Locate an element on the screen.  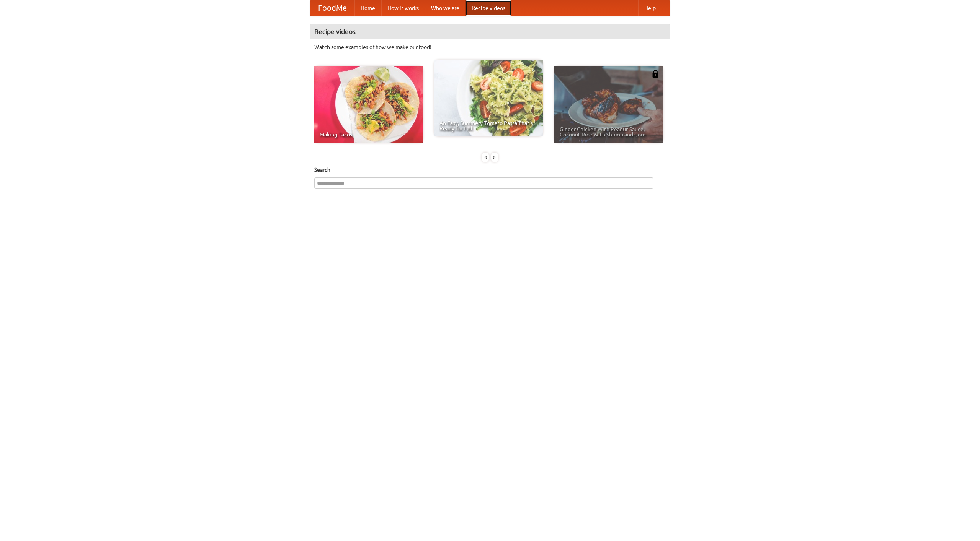
img: 483408.png is located at coordinates (655, 74).